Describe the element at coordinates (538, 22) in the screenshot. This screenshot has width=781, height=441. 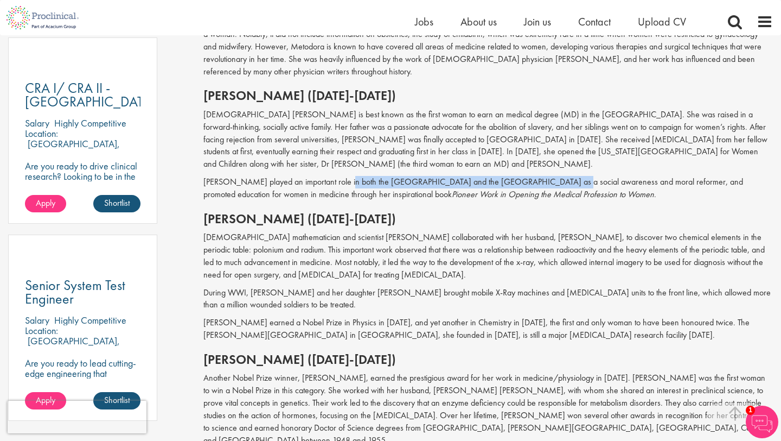
I see `a: Join us` at that location.